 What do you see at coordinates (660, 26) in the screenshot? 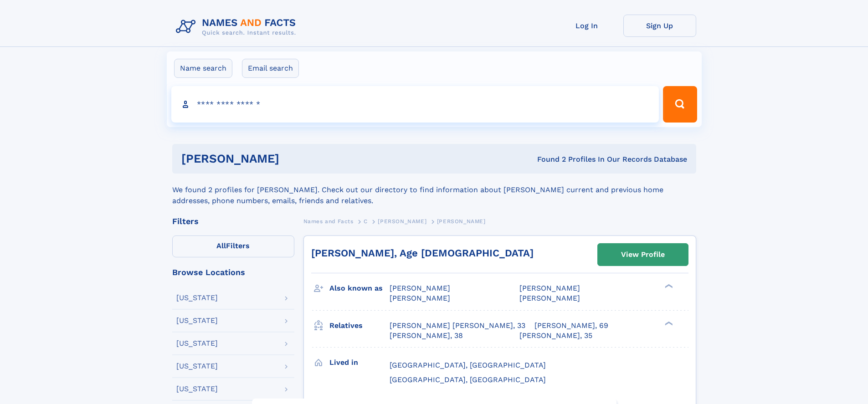
I see `a: Sign Up` at bounding box center [660, 26].